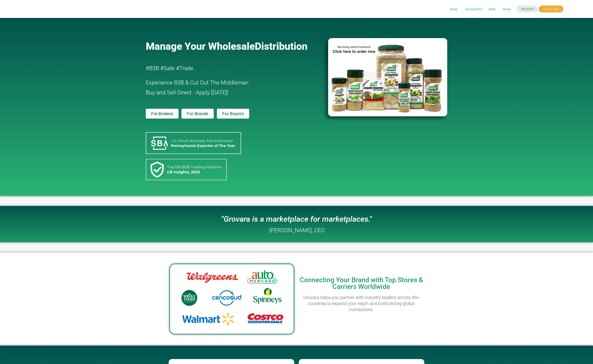 This screenshot has height=364, width=593. Describe the element at coordinates (551, 9) in the screenshot. I see `span: REGISTER` at that location.